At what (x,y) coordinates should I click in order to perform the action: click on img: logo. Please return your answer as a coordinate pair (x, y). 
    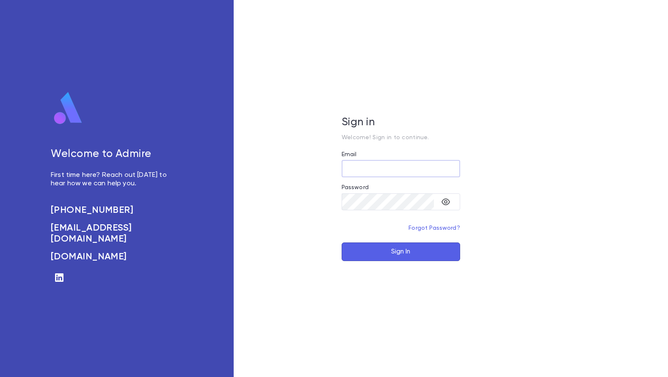
    Looking at the image, I should click on (68, 108).